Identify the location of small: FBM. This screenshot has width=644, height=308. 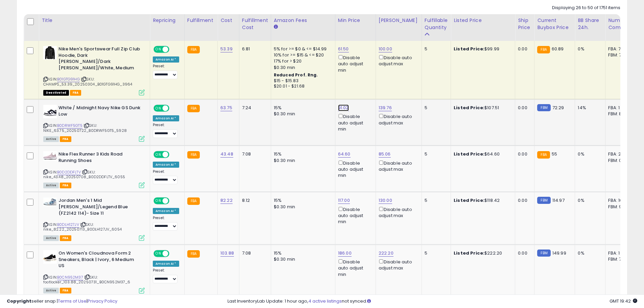
(544, 200).